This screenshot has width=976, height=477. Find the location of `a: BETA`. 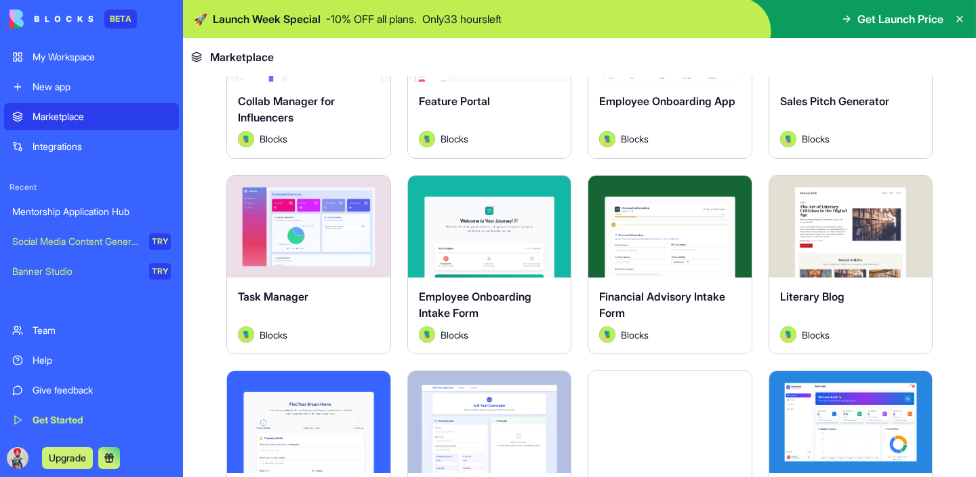

a: BETA is located at coordinates (73, 19).